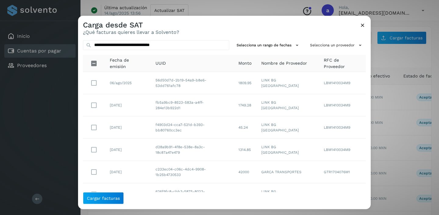  What do you see at coordinates (192, 128) in the screenshot?
I see `td: f4903d24-cca7-521d-b393-bb80760cc3ec` at bounding box center [192, 128].